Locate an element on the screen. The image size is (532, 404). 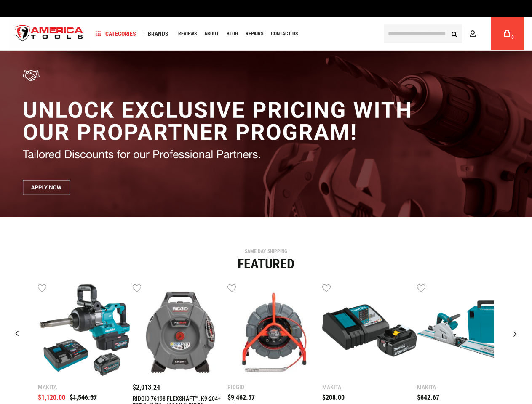
div: Featured is located at coordinates (266, 264).